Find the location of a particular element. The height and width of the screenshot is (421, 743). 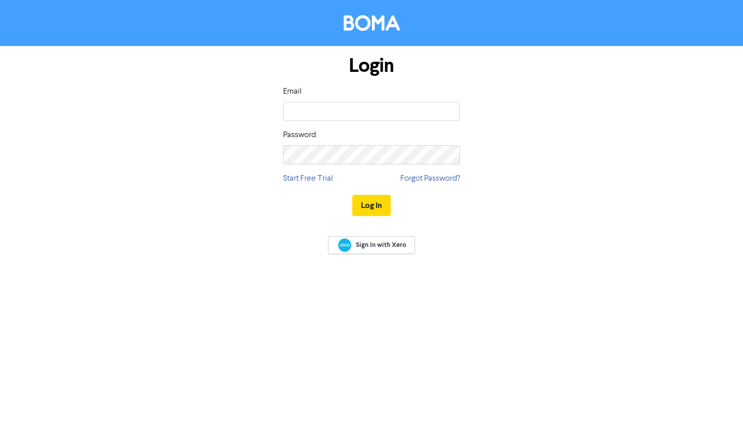

h1: Login is located at coordinates (372, 66).